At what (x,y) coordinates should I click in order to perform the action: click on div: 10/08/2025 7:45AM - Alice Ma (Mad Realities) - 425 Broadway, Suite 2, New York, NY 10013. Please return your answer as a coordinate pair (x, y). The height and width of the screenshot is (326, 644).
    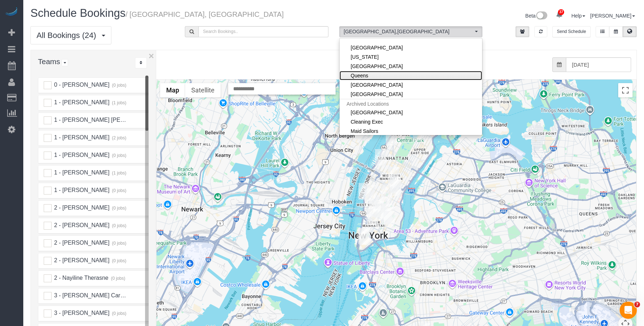
    Looking at the image, I should click on (372, 217).